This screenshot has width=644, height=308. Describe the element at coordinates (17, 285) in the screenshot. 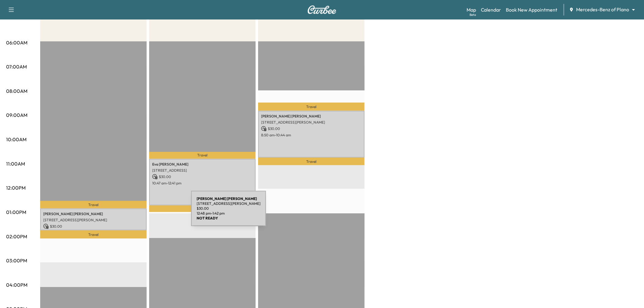

I see `p: 04:00PM` at that location.